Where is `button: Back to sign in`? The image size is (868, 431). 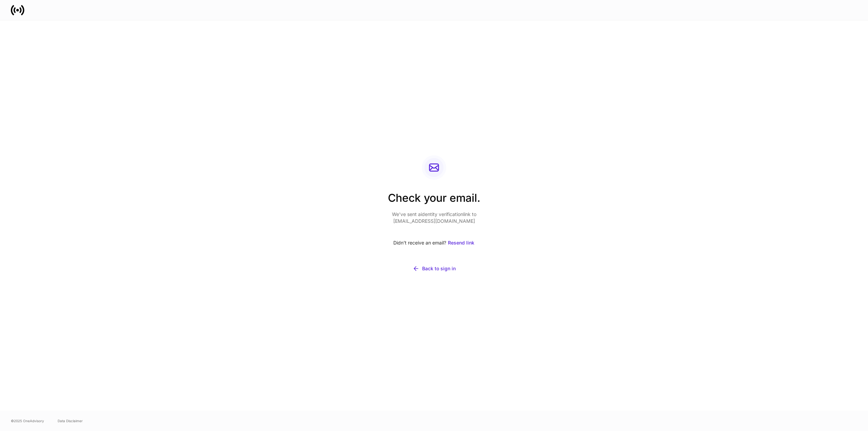
button: Back to sign in is located at coordinates (434, 269).